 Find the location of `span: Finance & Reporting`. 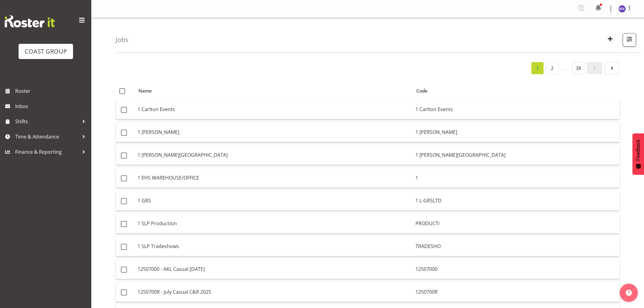

span: Finance & Reporting is located at coordinates (47, 152).